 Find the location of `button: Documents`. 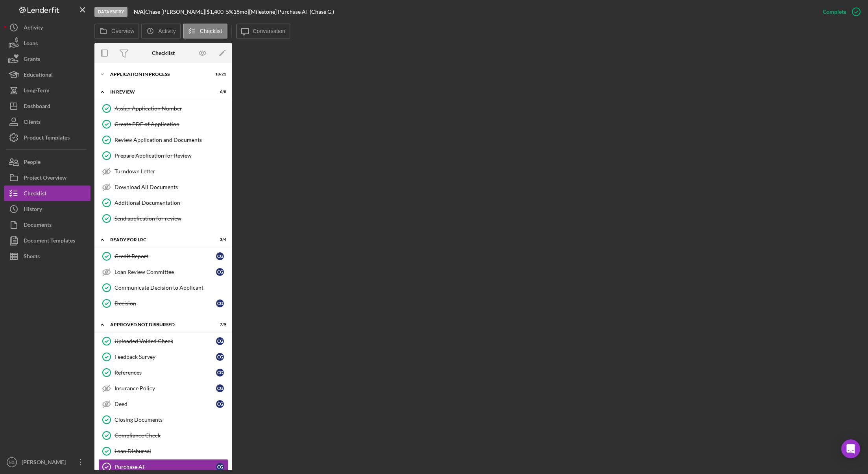

button: Documents is located at coordinates (47, 225).